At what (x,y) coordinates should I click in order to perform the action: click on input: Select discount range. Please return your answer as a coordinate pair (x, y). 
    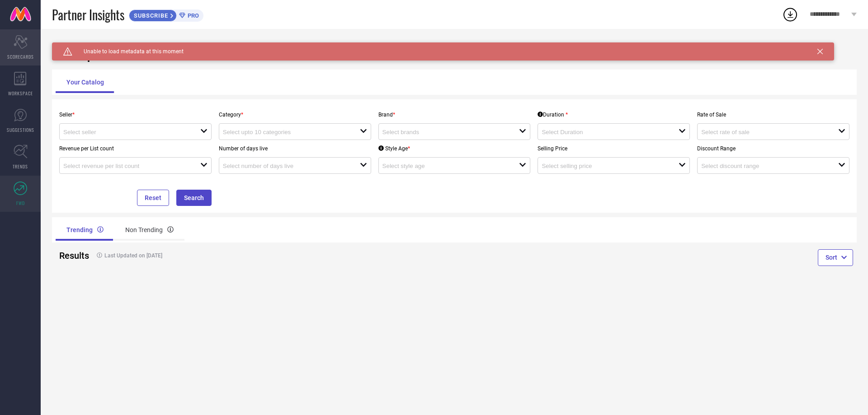
    Looking at the image, I should click on (762, 166).